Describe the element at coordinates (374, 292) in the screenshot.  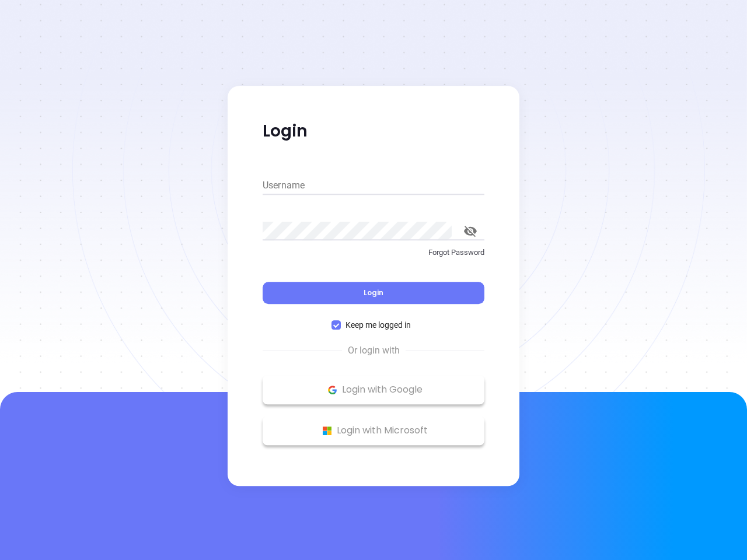
I see `span: Login` at that location.